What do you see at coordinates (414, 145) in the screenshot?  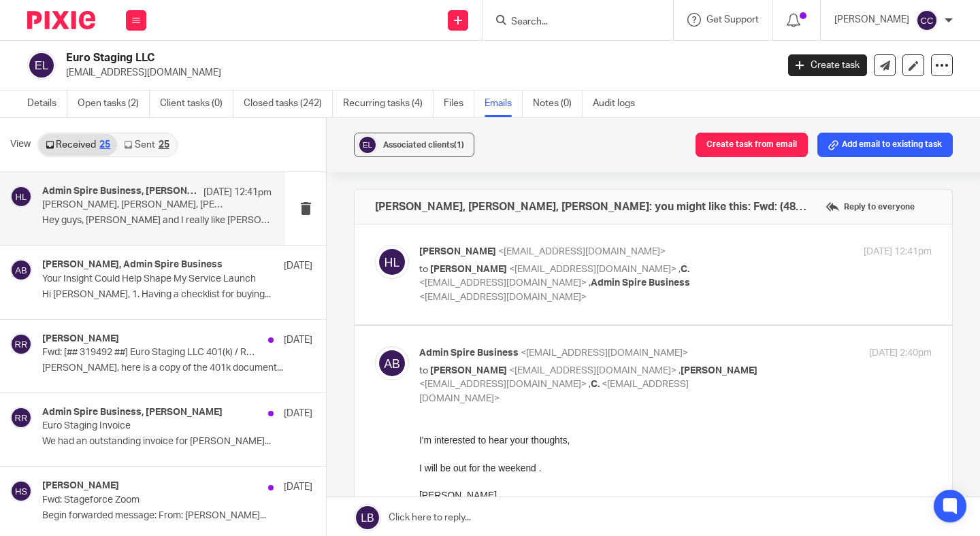 I see `button: Associated clients(1)` at bounding box center [414, 145].